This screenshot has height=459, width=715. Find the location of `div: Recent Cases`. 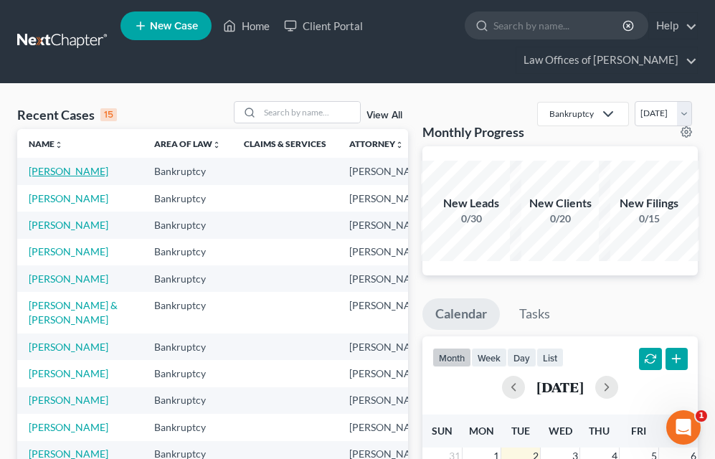

div: Recent Cases is located at coordinates (67, 115).